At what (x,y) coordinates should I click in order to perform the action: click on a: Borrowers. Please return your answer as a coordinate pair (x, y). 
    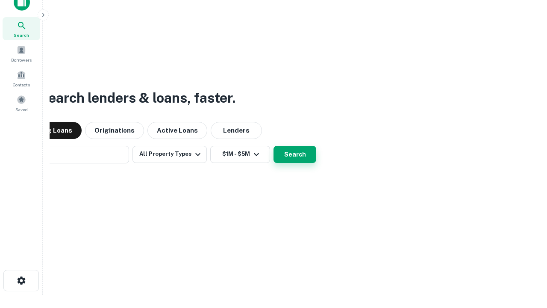
    Looking at the image, I should click on (21, 53).